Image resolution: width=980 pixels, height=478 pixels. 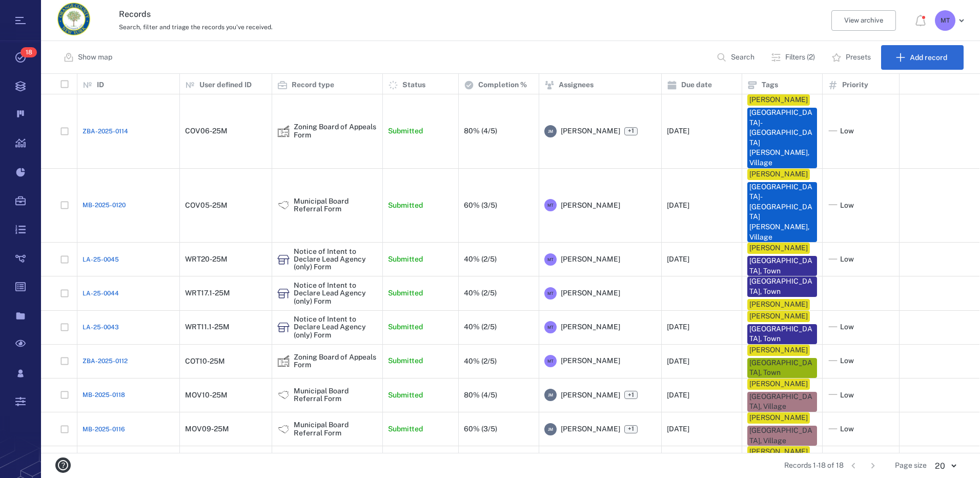 What do you see at coordinates (103, 394) in the screenshot?
I see `a: MB-2025-0118` at bounding box center [103, 394].